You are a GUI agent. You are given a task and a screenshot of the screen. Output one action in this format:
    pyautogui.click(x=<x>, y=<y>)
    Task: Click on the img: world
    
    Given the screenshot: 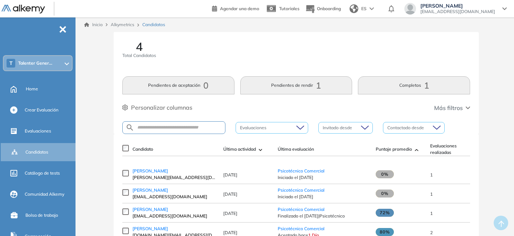 What is the action you would take?
    pyautogui.click(x=354, y=9)
    